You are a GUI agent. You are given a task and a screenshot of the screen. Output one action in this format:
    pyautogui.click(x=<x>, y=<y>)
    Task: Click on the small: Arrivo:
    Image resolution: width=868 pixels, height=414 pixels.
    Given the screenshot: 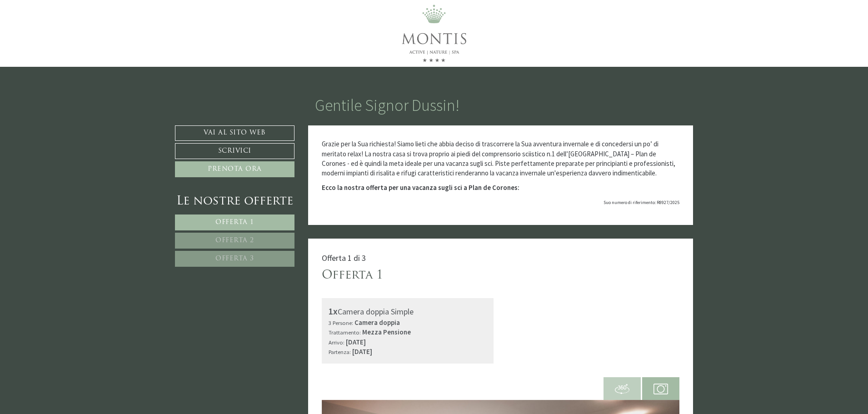 What is the action you would take?
    pyautogui.click(x=337, y=342)
    